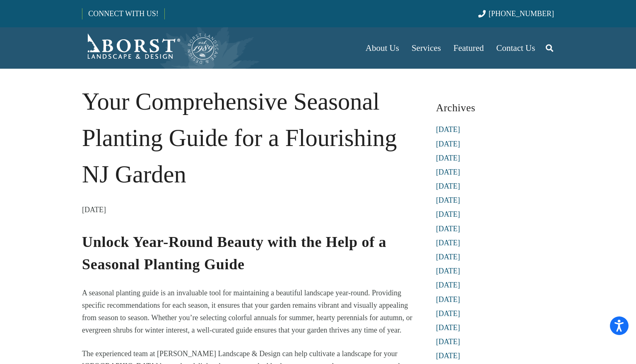 Image resolution: width=636 pixels, height=364 pixels. I want to click on a: Search, so click(550, 48).